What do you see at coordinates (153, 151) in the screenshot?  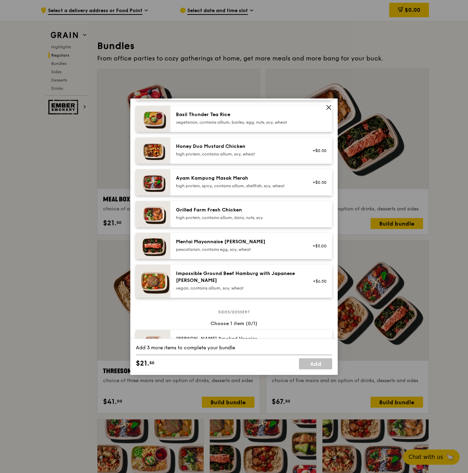 I see `img: daily_normal_Honey_Duo_Mustard_Chicken__Horizontal_.jpg` at bounding box center [153, 151].